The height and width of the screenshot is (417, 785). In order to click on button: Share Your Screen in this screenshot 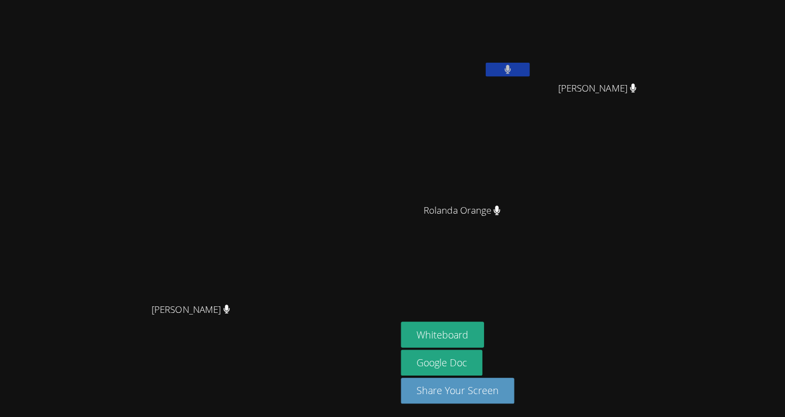, I will do `click(459, 389)`.